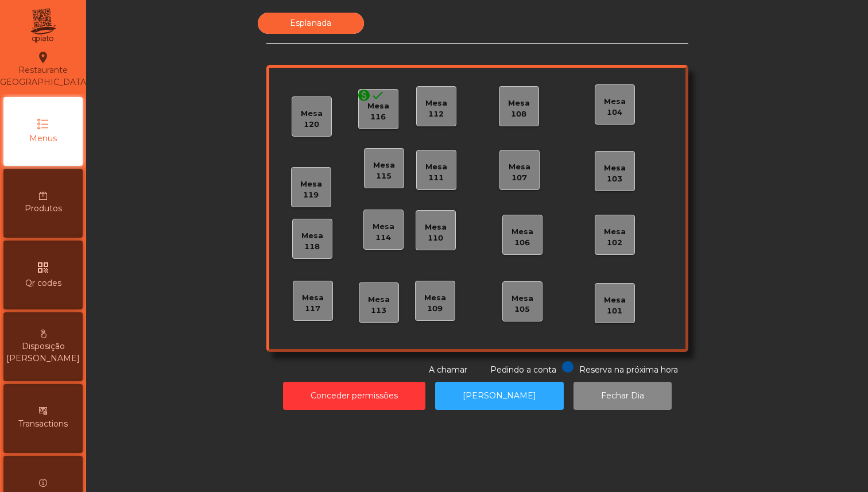 Image resolution: width=868 pixels, height=492 pixels. What do you see at coordinates (364, 95) in the screenshot?
I see `i: monetization_on` at bounding box center [364, 95].